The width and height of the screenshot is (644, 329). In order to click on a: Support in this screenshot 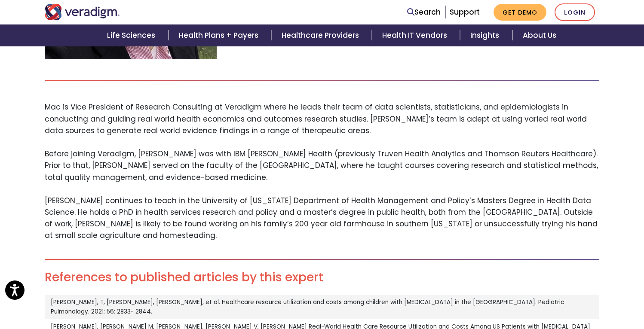, I will do `click(464, 12)`.